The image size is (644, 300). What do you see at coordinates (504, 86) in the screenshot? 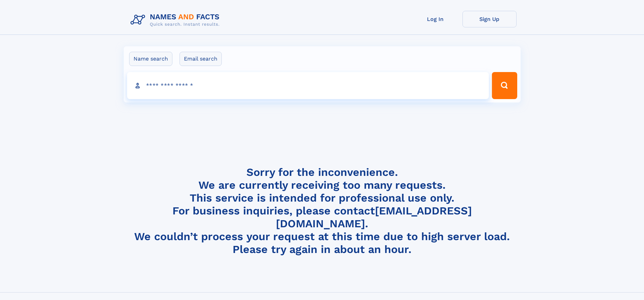
I see `button: Search Button` at bounding box center [504, 86].